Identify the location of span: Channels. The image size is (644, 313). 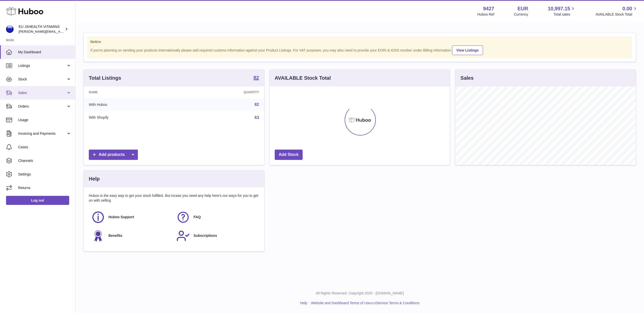
(45, 160).